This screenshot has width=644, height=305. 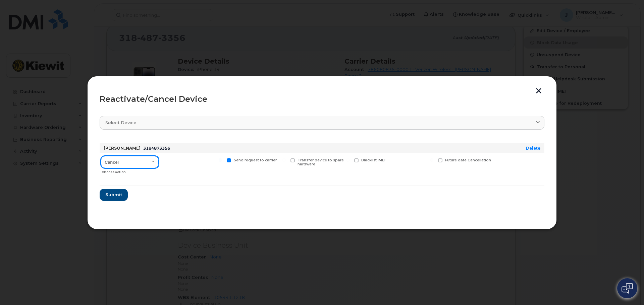 I want to click on div: Choose action, so click(x=130, y=171).